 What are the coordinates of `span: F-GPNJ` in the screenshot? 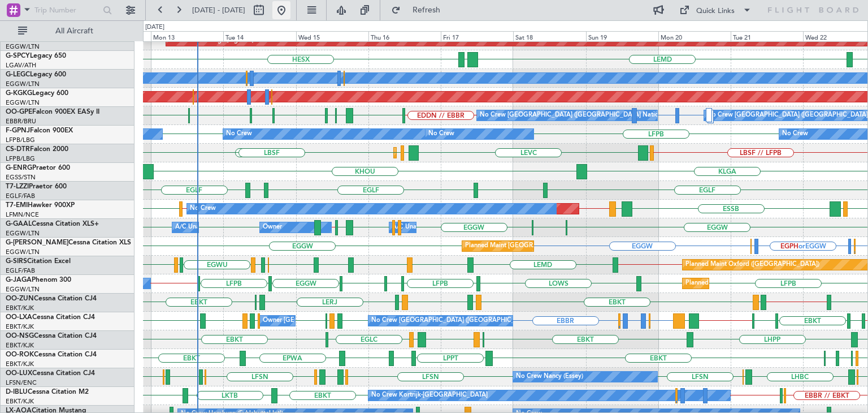 It's located at (17, 131).